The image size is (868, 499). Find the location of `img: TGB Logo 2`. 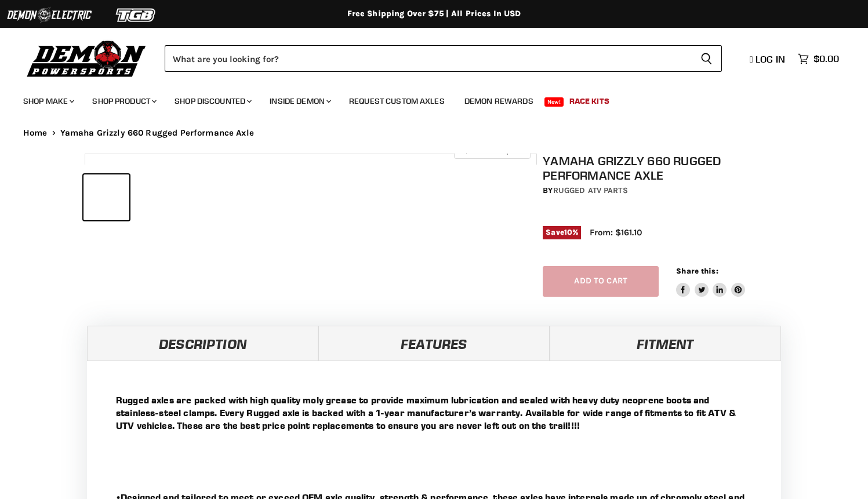

img: TGB Logo 2 is located at coordinates (136, 15).